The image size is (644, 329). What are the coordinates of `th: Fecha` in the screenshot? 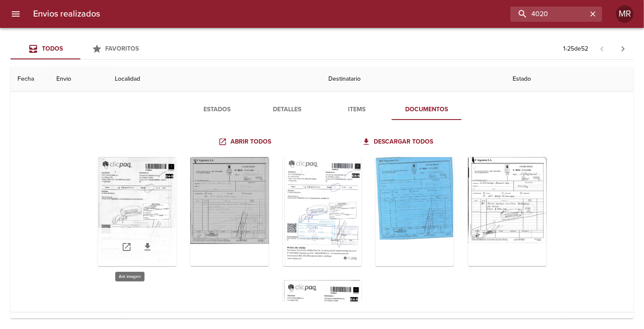 It's located at (30, 79).